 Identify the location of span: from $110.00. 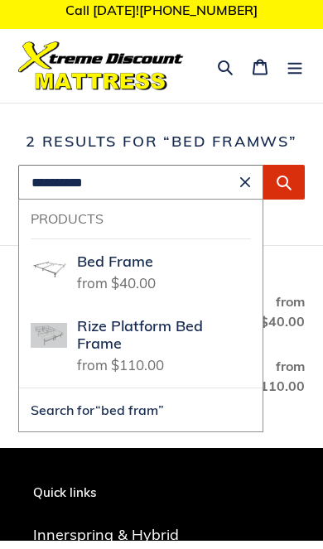
(120, 371).